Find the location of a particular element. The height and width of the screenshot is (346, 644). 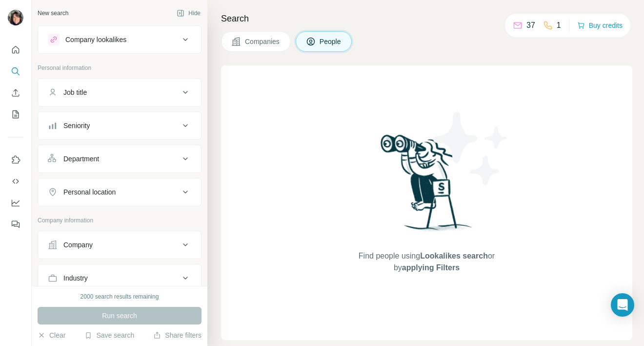

span: People is located at coordinates (331, 42).